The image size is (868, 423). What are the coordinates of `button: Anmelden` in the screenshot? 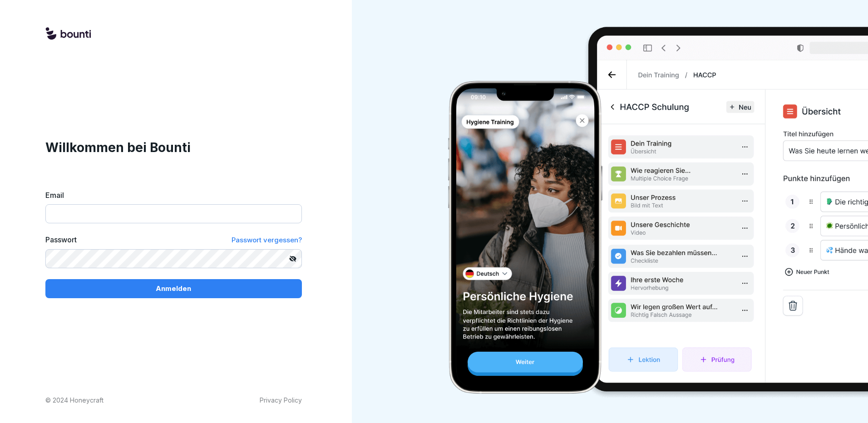 It's located at (173, 289).